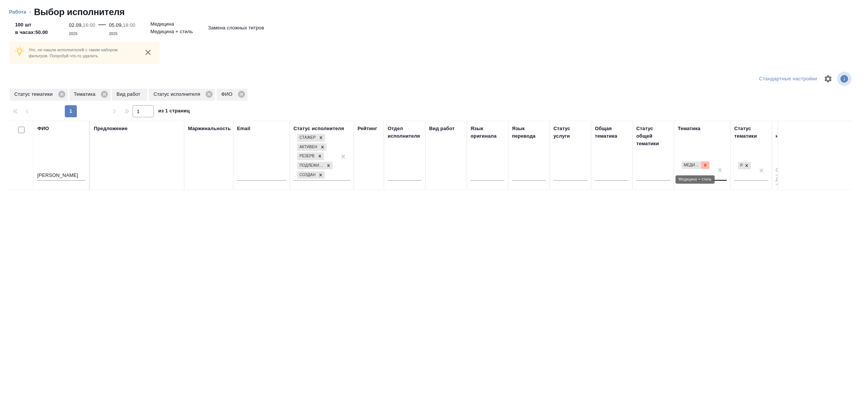 The width and height of the screenshot is (868, 393). I want to click on nav: breadcrumb, so click(434, 13).